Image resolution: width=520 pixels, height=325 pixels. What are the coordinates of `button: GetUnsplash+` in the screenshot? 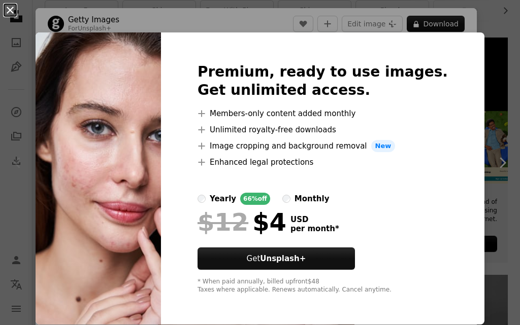 It's located at (276, 259).